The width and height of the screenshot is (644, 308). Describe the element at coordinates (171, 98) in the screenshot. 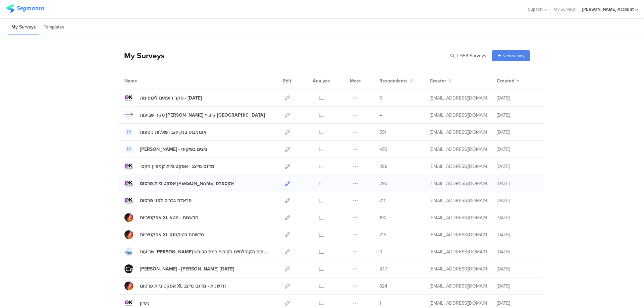

I see `div: סקר רופאים לימפומה - ספטמבר 2025` at that location.